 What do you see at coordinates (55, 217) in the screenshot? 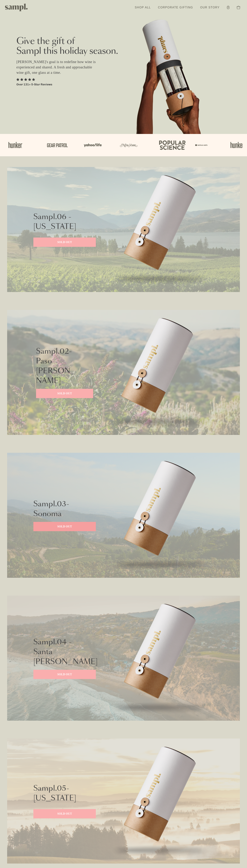
I see `p: Sampl.06 -` at bounding box center [55, 217].